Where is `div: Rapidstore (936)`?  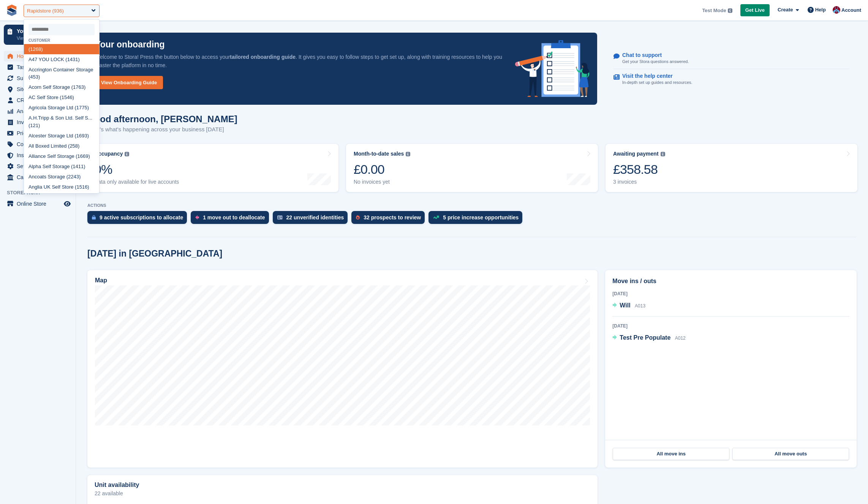 div: Rapidstore (936) is located at coordinates (45, 11).